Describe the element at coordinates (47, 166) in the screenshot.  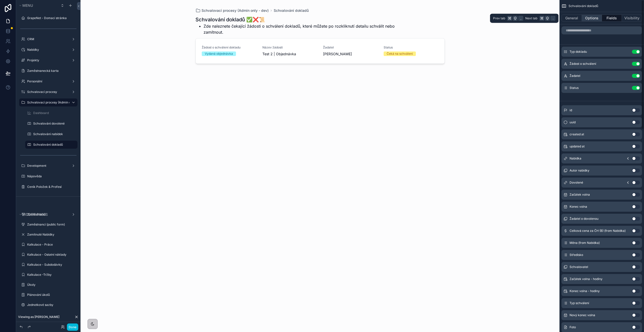
I see `a: Development` at that location.